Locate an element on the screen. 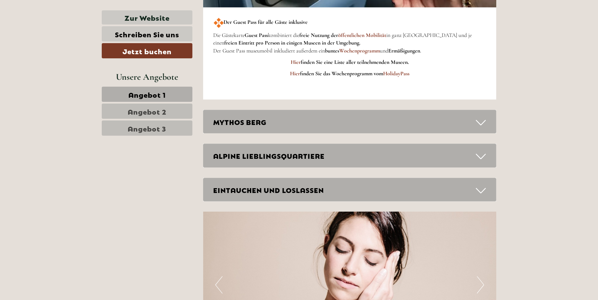 This screenshot has width=598, height=300. span: Angebot 2 is located at coordinates (147, 111).